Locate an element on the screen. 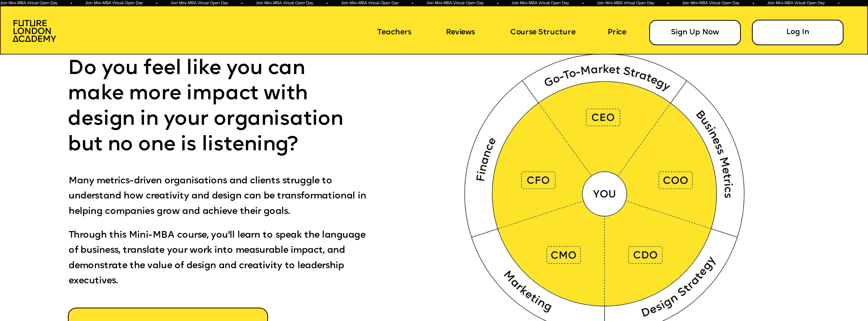 This screenshot has height=321, width=868. span: Do you feel like you can make more impact with design in your organisation but no one is listening? is located at coordinates (208, 107).